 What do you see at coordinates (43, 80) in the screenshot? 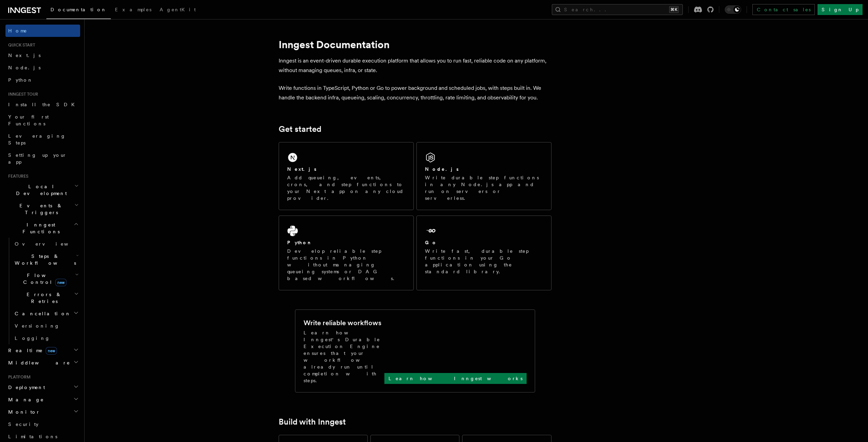
I see `a: Python` at bounding box center [43, 80].